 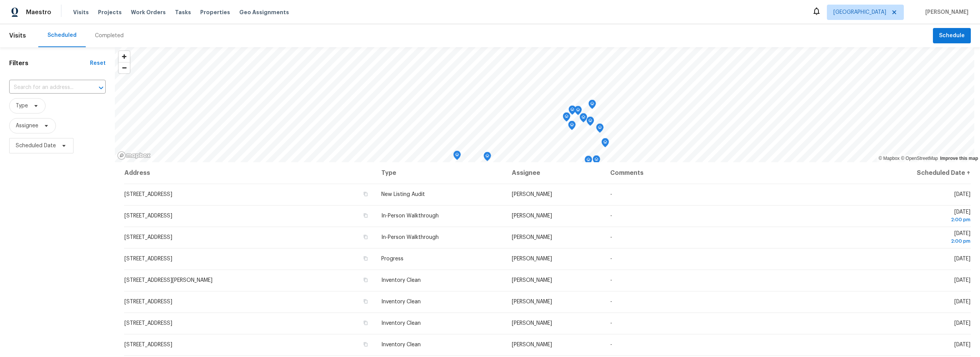 What do you see at coordinates (39, 12) in the screenshot?
I see `span: Maestro` at bounding box center [39, 12].